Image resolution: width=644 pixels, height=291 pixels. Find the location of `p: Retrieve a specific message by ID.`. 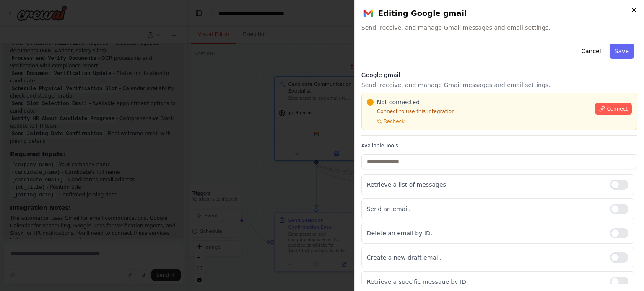

p: Retrieve a specific message by ID. is located at coordinates (485, 282).